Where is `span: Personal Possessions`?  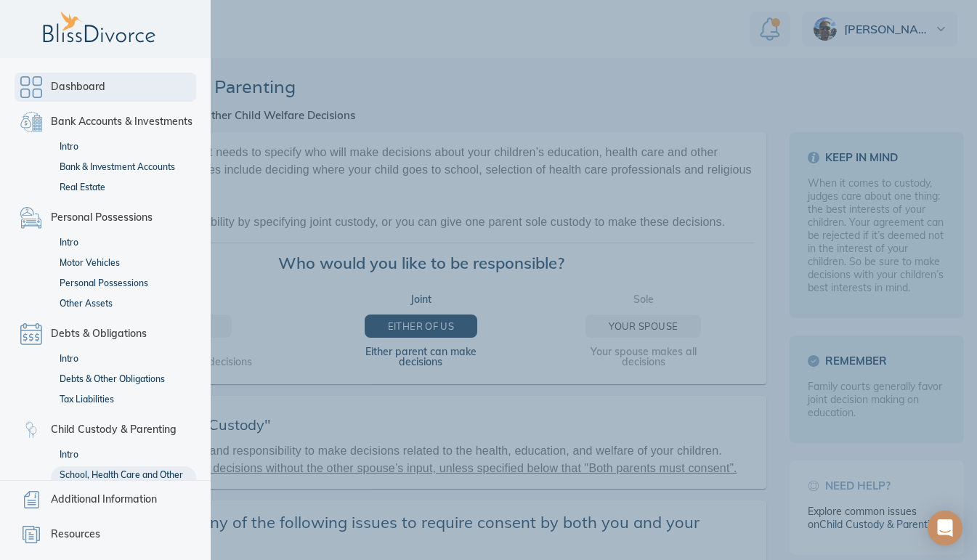
span: Personal Possessions is located at coordinates (102, 218).